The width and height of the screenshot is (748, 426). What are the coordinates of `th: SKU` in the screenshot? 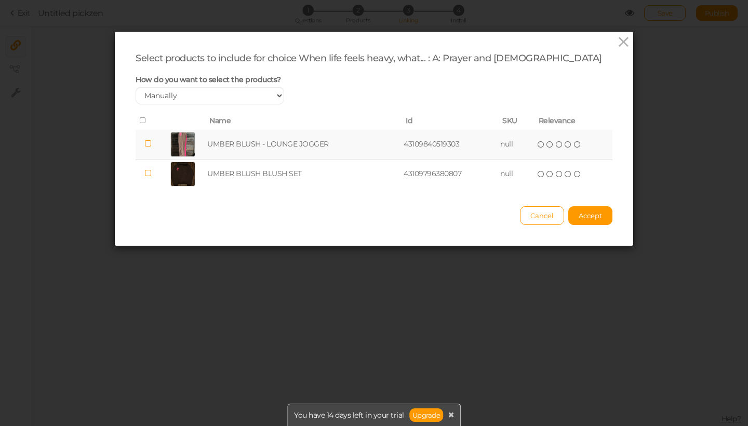 It's located at (516, 121).